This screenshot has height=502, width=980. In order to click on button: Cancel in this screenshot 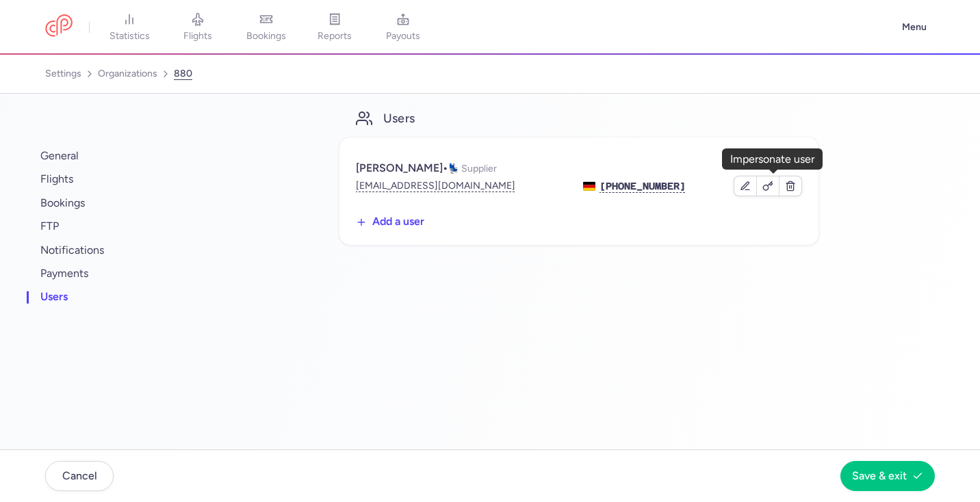, I will do `click(79, 476)`.